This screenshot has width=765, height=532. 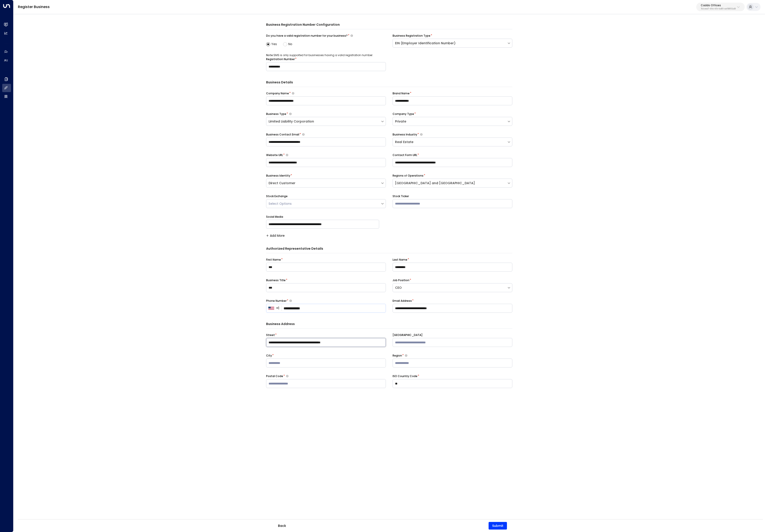 What do you see at coordinates (291, 301) in the screenshot?
I see `button: Example format:+14155552671` at bounding box center [291, 301].